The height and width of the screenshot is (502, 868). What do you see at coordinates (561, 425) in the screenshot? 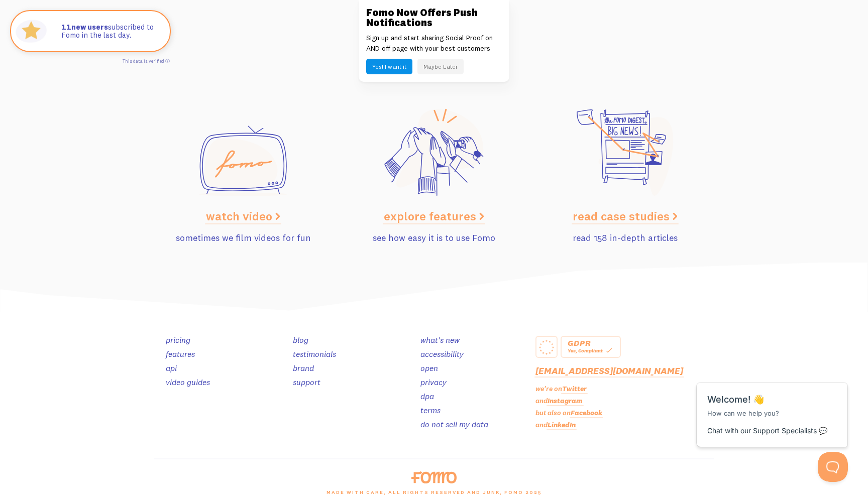
I see `a: LinkedIn` at bounding box center [561, 425].